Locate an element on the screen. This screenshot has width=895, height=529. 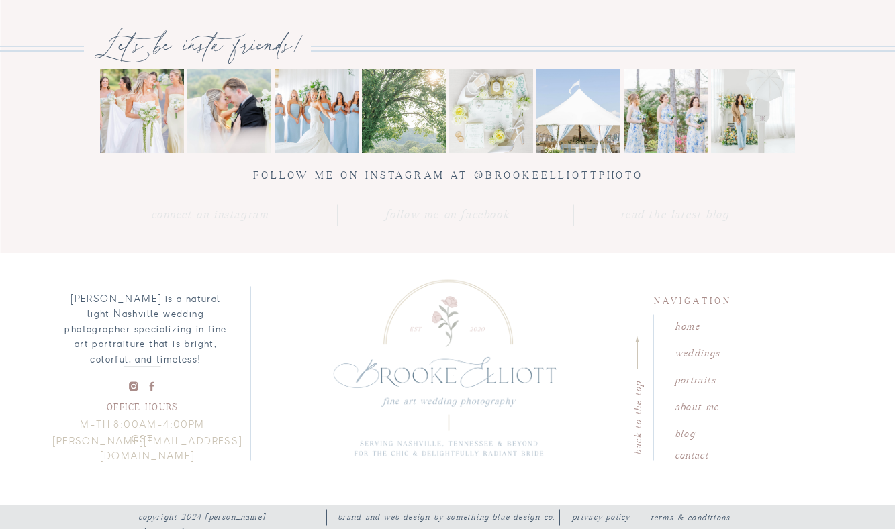
a: weddings is located at coordinates (713, 351).